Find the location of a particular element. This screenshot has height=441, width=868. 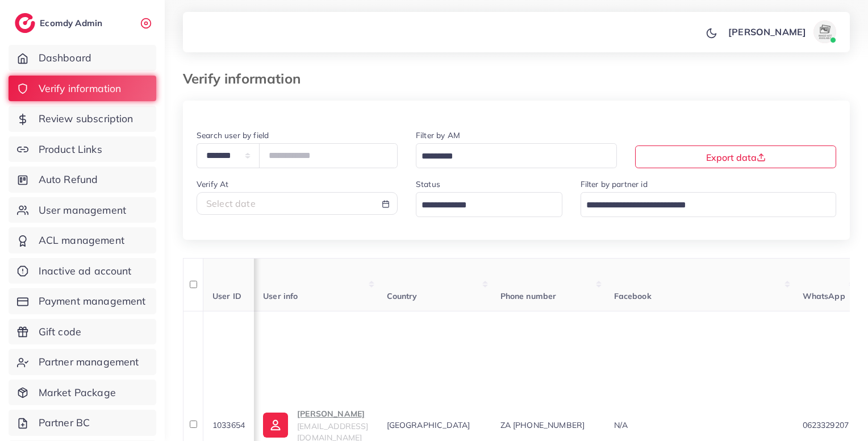

span: User ID is located at coordinates (227, 296).